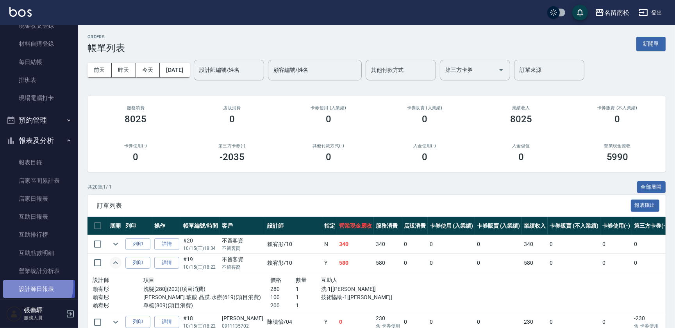  I want to click on h2: 卡券使用(-), so click(136, 146).